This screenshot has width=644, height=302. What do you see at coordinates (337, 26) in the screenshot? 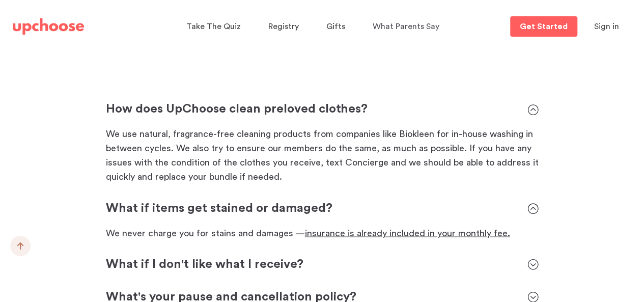
I see `a: Gifts` at bounding box center [337, 26].